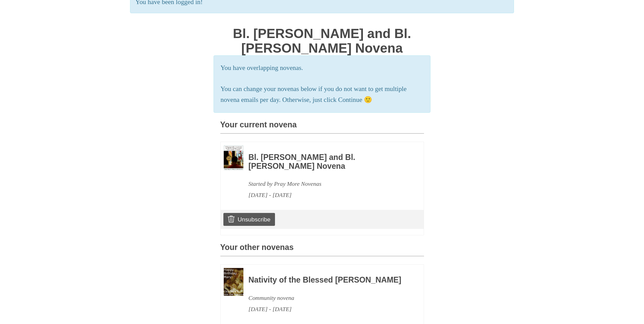 The image size is (644, 324). Describe the element at coordinates (249, 220) in the screenshot. I see `a: Unsubscribe` at that location.